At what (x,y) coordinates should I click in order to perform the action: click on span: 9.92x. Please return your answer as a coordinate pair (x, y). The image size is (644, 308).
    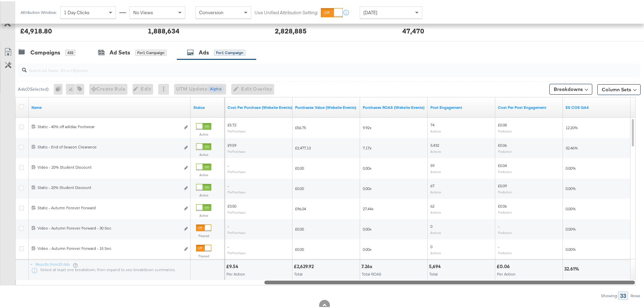
    Looking at the image, I should click on (367, 126).